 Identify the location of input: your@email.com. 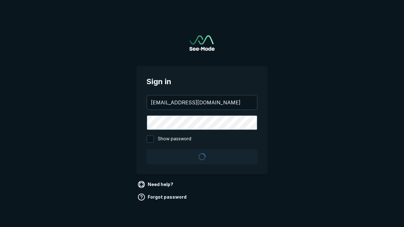
(202, 102).